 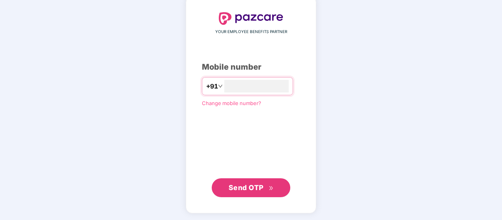 What do you see at coordinates (246, 187) in the screenshot?
I see `span: Send OTP` at bounding box center [246, 187].